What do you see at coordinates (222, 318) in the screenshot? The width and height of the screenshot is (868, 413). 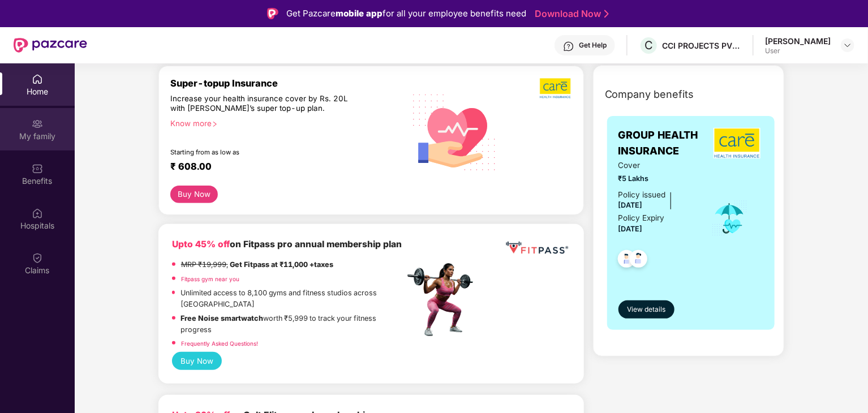 I see `strong: Free Noise smartwatch` at bounding box center [222, 318].